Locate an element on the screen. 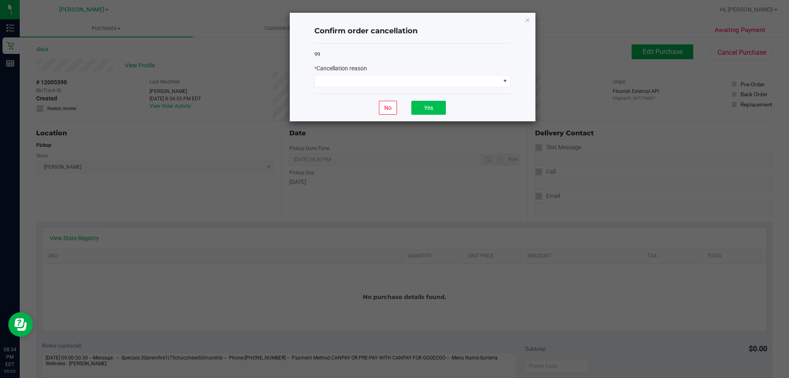  h4: Confirm order cancellation is located at coordinates (412, 31).